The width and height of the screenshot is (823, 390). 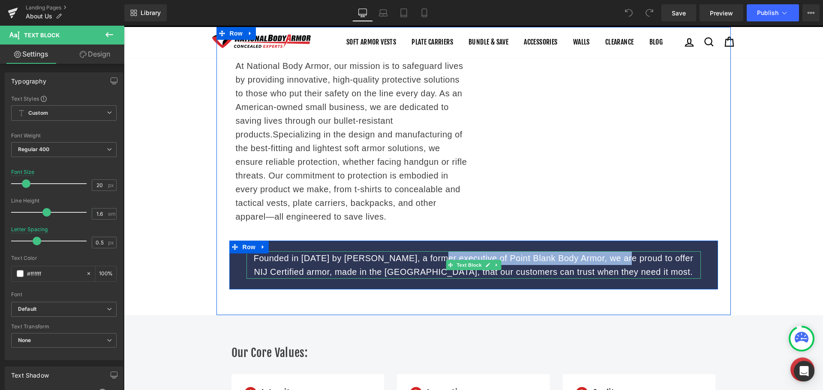 What do you see at coordinates (24, 340) in the screenshot?
I see `b: None` at bounding box center [24, 340].